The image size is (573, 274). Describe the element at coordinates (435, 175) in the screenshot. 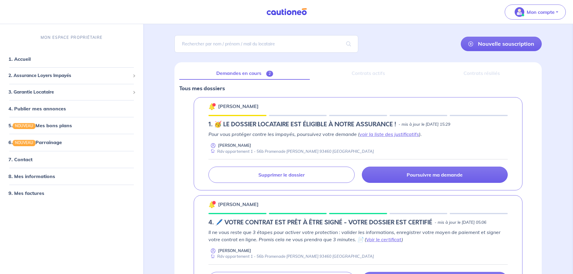

I see `a: Poursuivre ma demande` at that location.